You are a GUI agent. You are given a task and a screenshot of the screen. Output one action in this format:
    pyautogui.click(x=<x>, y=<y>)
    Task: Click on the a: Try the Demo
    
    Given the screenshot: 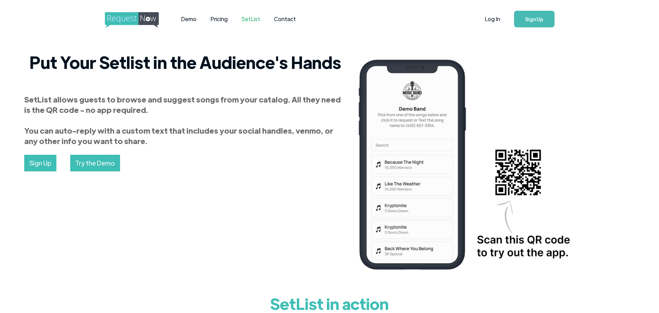 What is the action you would take?
    pyautogui.click(x=95, y=163)
    